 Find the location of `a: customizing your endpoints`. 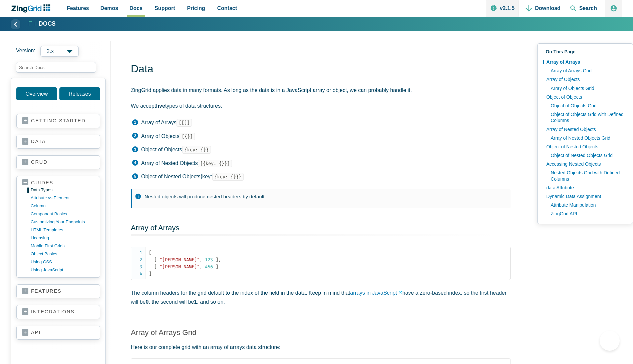

a: customizing your endpoints is located at coordinates (62, 222).